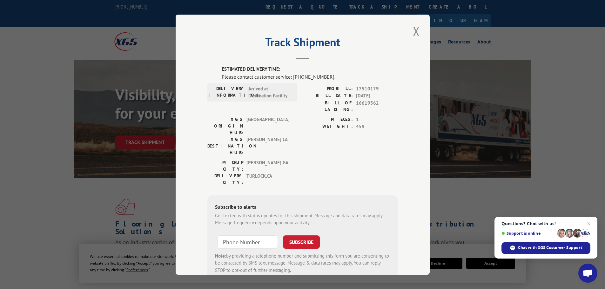 Image resolution: width=605 pixels, height=289 pixels. I want to click on label: DELIVERY CITY:, so click(225, 179).